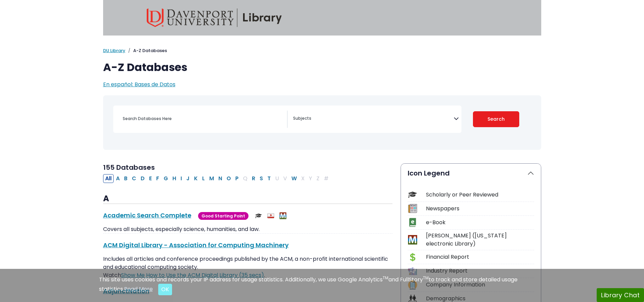  I want to click on button: Filter Results A, so click(118, 178).